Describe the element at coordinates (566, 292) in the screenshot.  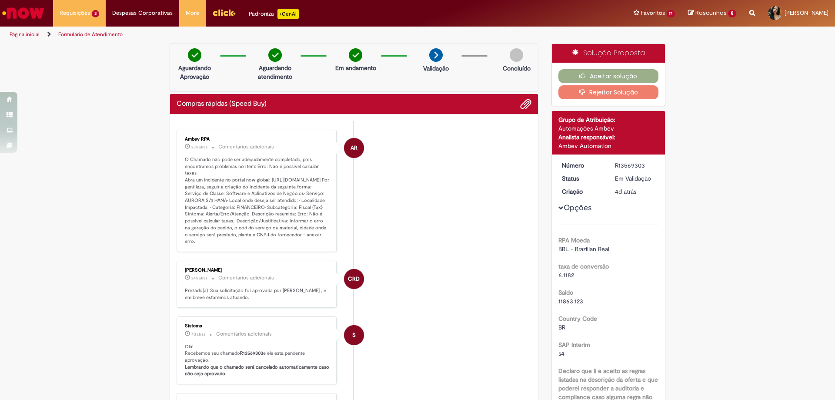
I see `b: Saldo` at that location.